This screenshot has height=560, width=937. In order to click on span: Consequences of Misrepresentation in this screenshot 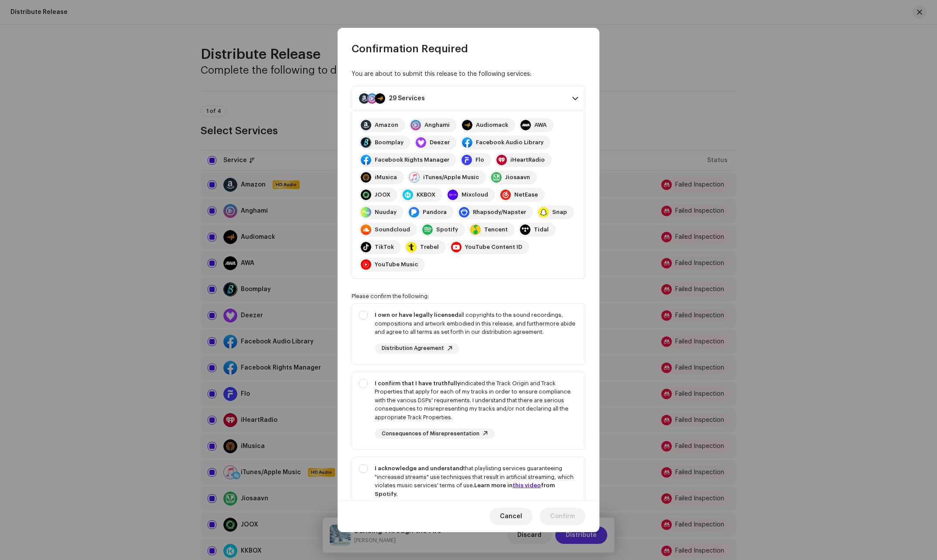, I will do `click(430, 434)`.